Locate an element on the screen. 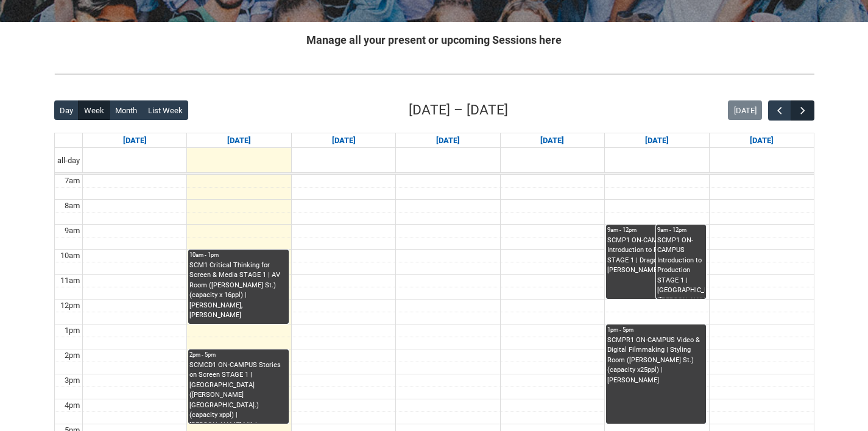 The height and width of the screenshot is (431, 868). div: 4pm is located at coordinates (72, 406).